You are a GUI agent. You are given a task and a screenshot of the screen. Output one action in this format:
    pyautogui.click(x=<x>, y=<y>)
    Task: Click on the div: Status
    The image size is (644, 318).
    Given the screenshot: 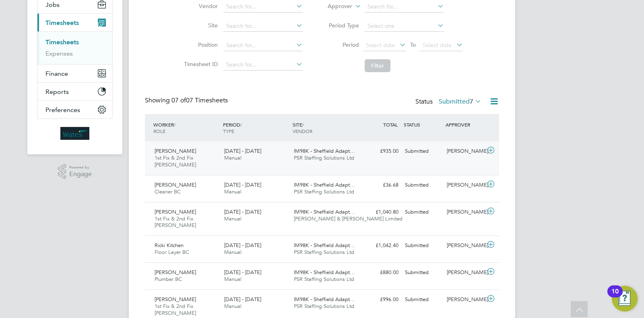 What is the action you would take?
    pyautogui.click(x=450, y=102)
    